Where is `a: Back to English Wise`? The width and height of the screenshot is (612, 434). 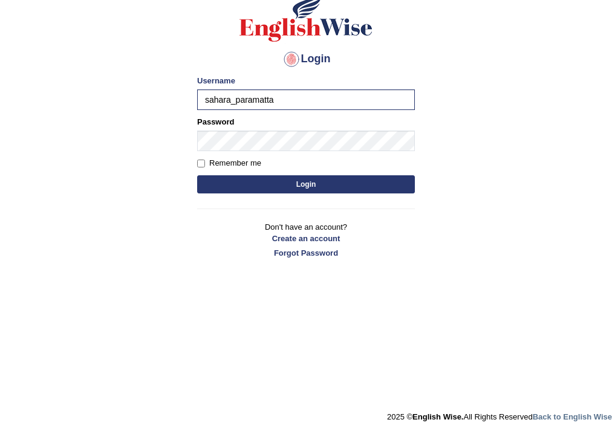 a: Back to English Wise is located at coordinates (572, 417).